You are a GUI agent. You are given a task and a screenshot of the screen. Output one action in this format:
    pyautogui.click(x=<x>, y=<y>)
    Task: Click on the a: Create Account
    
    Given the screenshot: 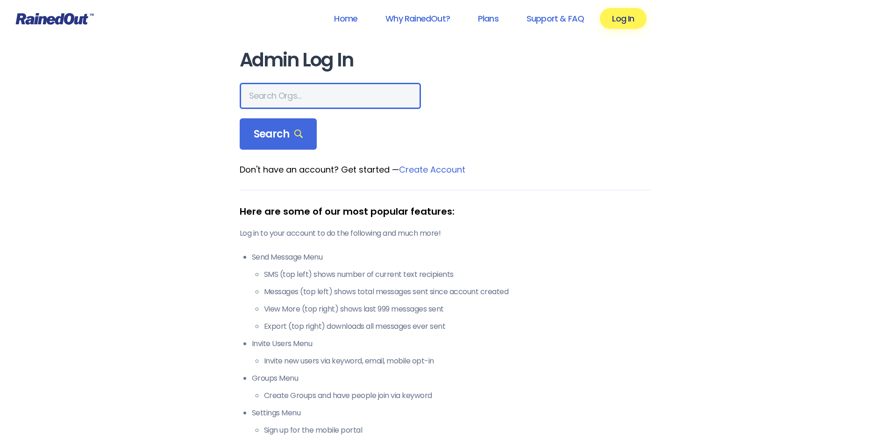 What is the action you would take?
    pyautogui.click(x=432, y=169)
    